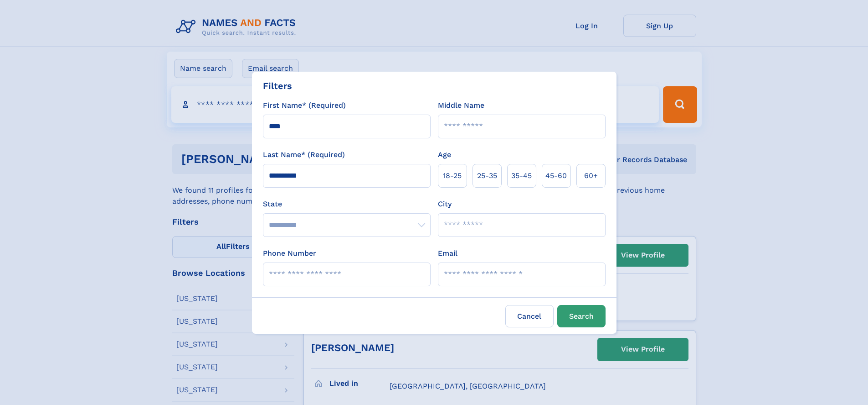  I want to click on label: Middle Name, so click(461, 105).